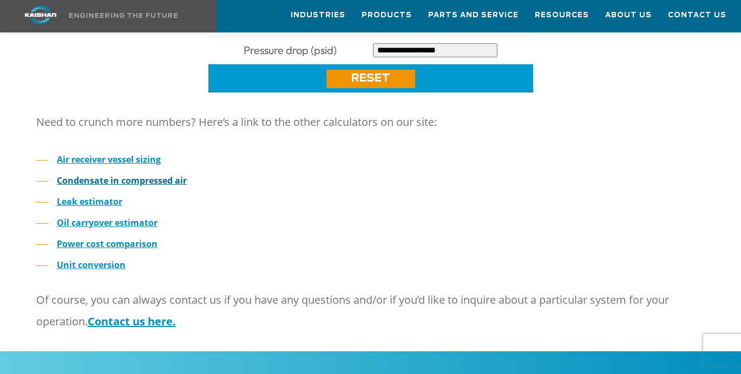 This screenshot has height=374, width=741. What do you see at coordinates (107, 244) in the screenshot?
I see `a: Power cost comparison` at bounding box center [107, 244].